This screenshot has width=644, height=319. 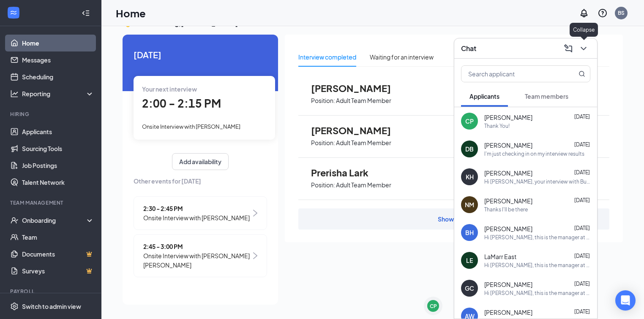 What do you see at coordinates (51, 291) in the screenshot?
I see `div: Payroll` at bounding box center [51, 291].